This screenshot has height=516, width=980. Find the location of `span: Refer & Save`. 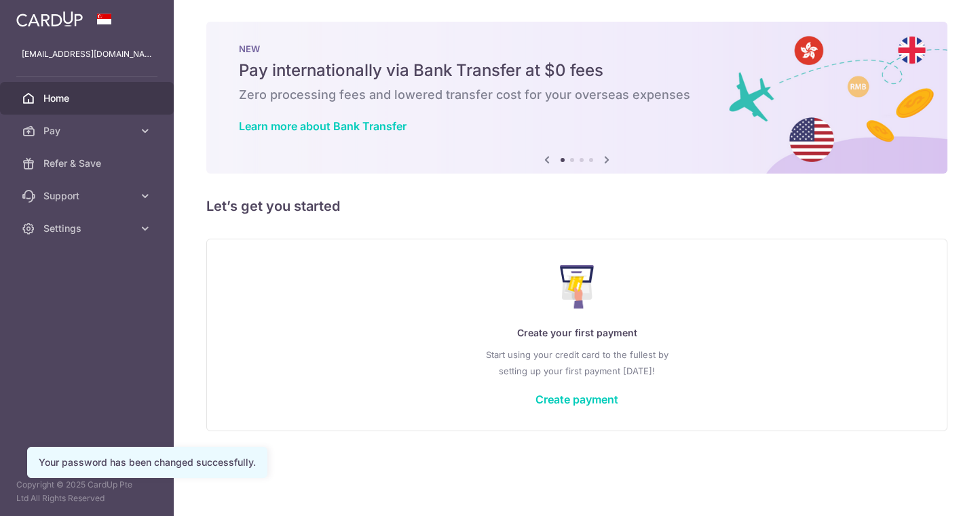

span: Refer & Save is located at coordinates (88, 163).